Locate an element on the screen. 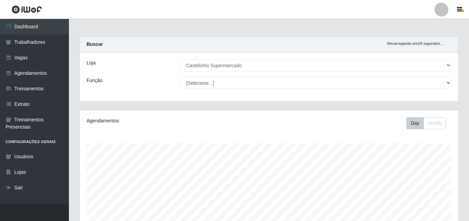 The image size is (469, 221). label: Loja is located at coordinates (91, 63).